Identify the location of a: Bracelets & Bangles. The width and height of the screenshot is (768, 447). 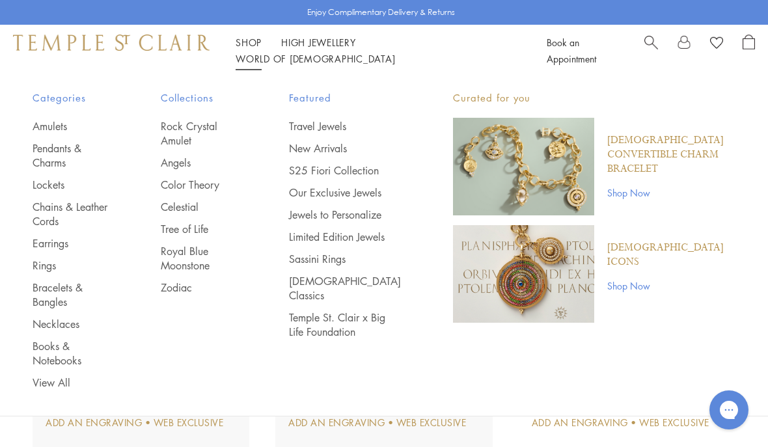
(70, 295).